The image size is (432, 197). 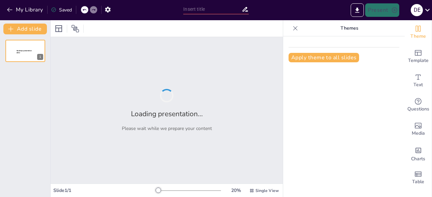 I want to click on div: D E, so click(x=417, y=10).